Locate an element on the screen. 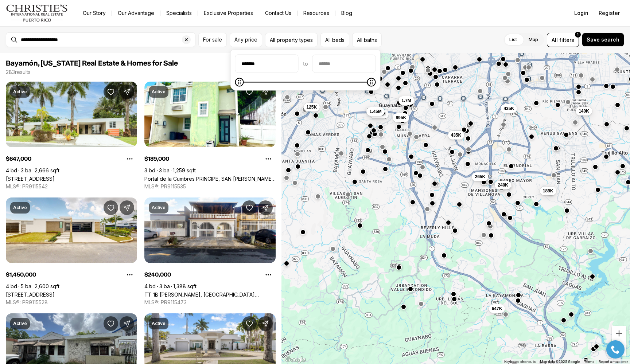  img: logo is located at coordinates (37, 13).